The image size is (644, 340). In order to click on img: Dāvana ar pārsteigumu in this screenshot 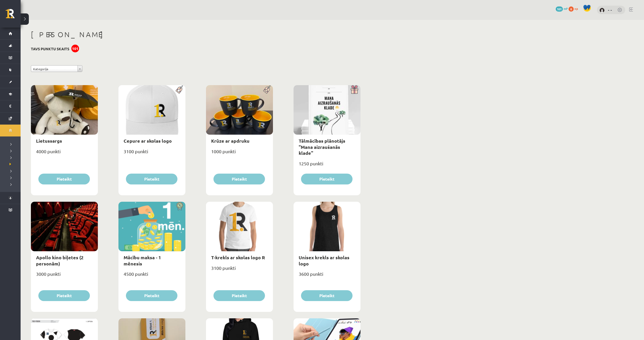, I will do `click(355, 90)`.